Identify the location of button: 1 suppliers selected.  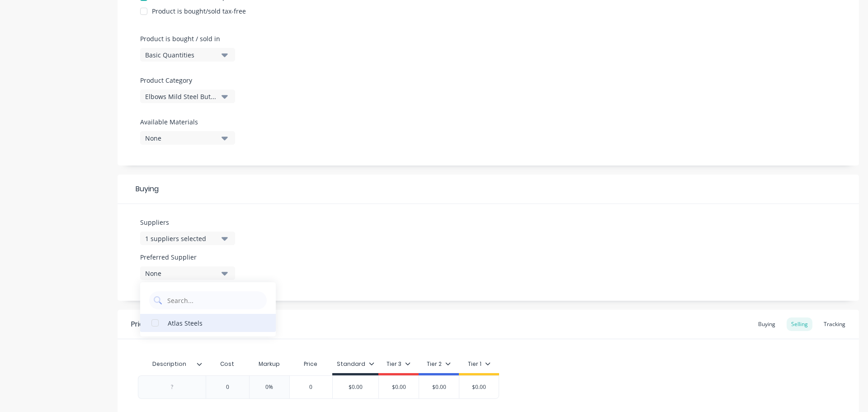
(188, 238).